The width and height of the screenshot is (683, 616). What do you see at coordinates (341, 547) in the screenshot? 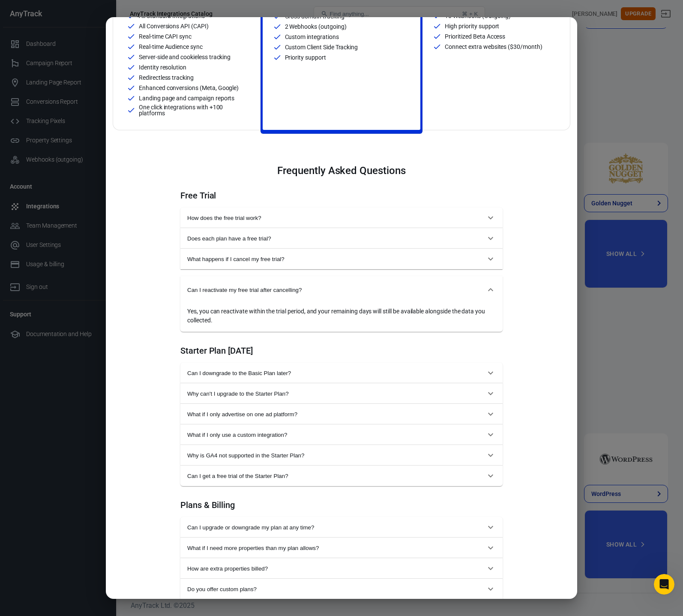
I see `button: What if I need more properties than my plan allows?` at bounding box center [341, 547].